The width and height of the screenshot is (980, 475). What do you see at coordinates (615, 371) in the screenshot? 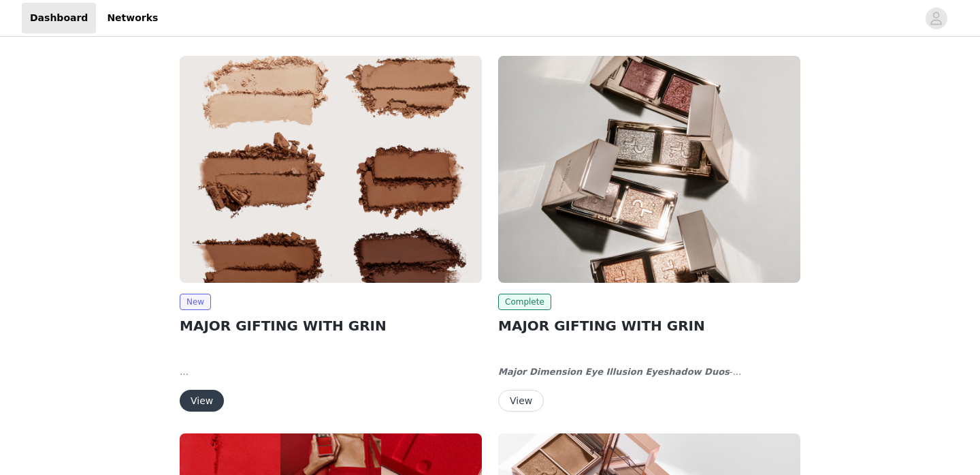
I see `strong: Major Dimension Eye Illusion Eyeshadow Duos` at bounding box center [615, 371].